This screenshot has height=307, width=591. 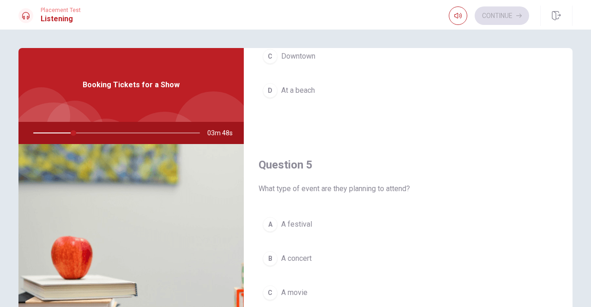 I want to click on span: At a beach, so click(x=298, y=91).